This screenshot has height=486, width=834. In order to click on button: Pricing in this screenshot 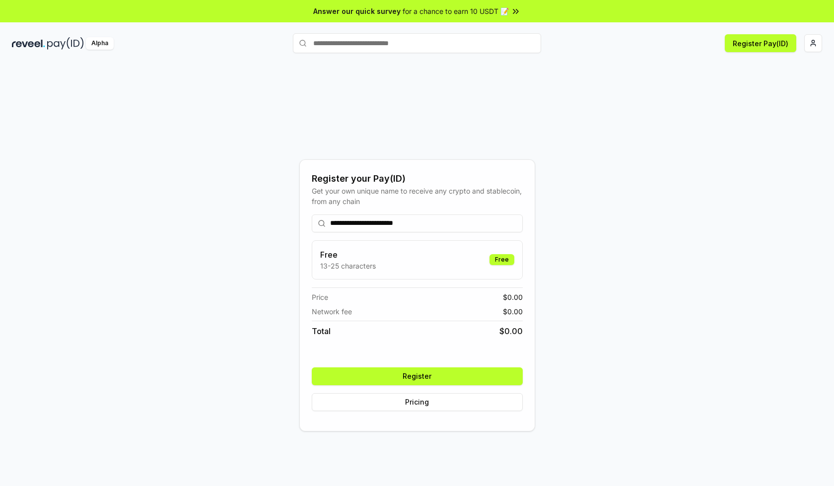, I will do `click(417, 402)`.